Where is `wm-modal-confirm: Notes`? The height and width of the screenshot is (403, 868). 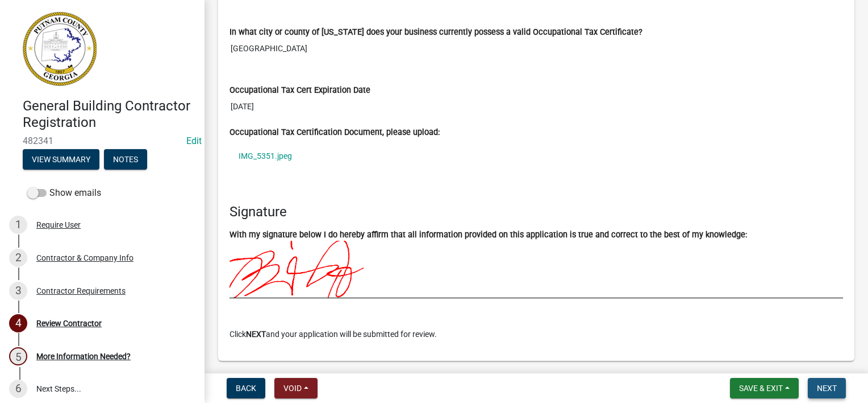 wm-modal-confirm: Notes is located at coordinates (126, 160).